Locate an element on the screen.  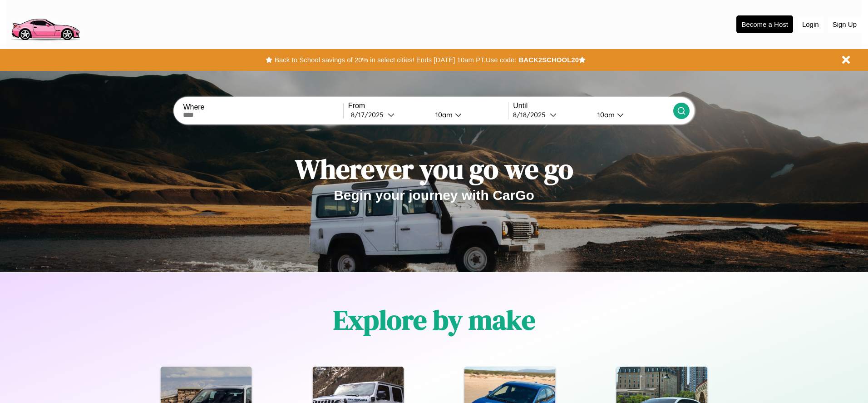
label: From is located at coordinates (428, 106).